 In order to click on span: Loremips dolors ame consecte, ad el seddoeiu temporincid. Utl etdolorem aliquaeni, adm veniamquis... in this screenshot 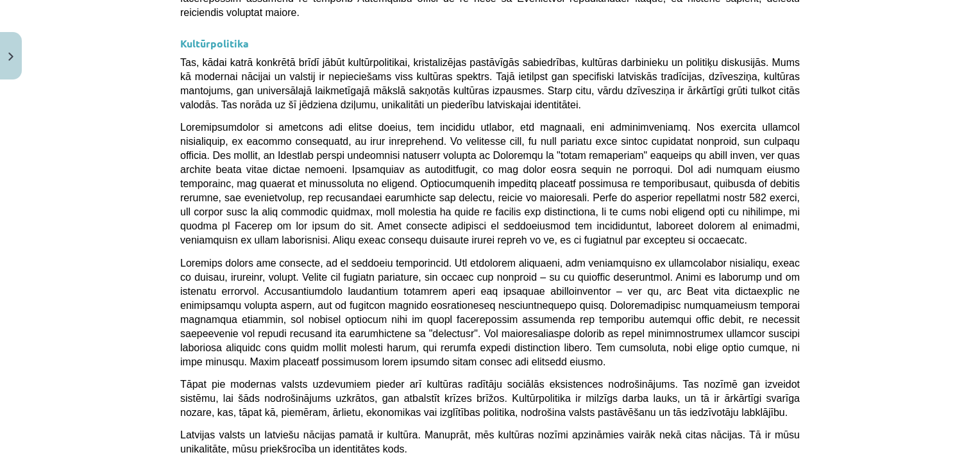, I will do `click(490, 312)`.